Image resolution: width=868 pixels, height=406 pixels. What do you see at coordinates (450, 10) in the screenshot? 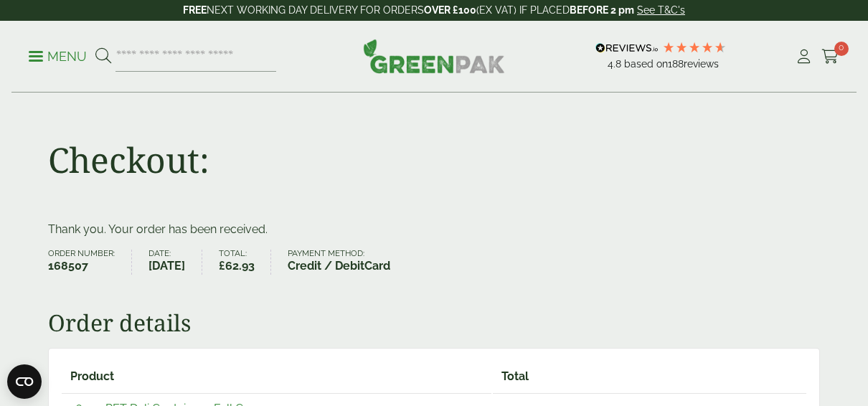
I see `strong: OVER £100` at bounding box center [450, 10].